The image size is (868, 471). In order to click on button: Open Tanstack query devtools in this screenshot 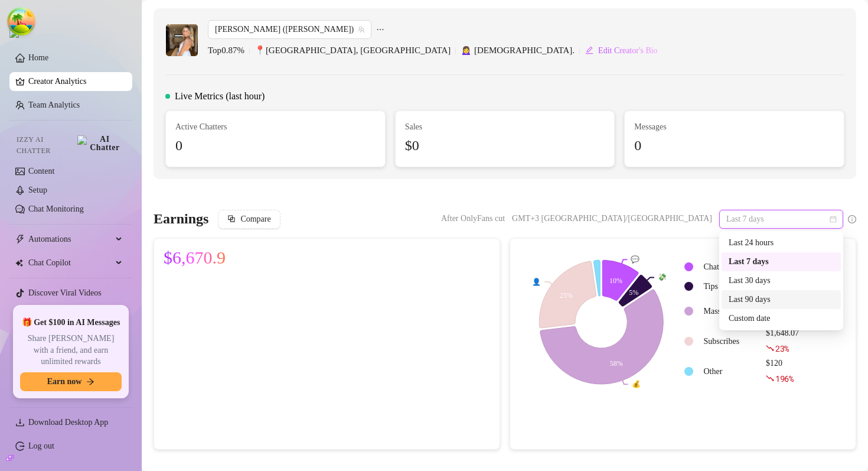, I will do `click(21, 21)`.